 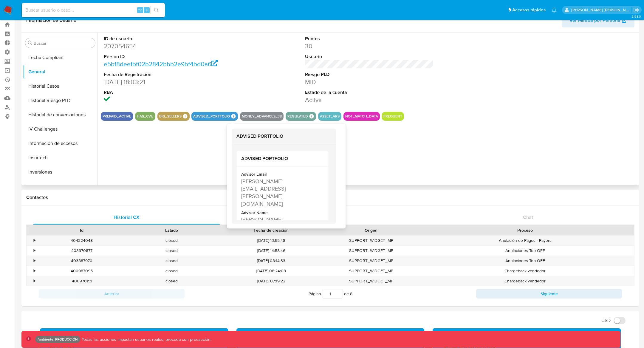 I want to click on span: Página de, so click(x=330, y=294).